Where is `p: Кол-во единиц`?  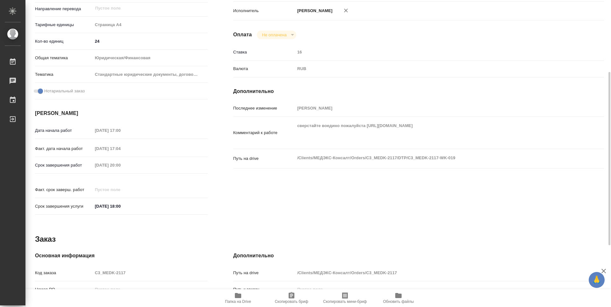
p: Кол-во единиц is located at coordinates (64, 41).